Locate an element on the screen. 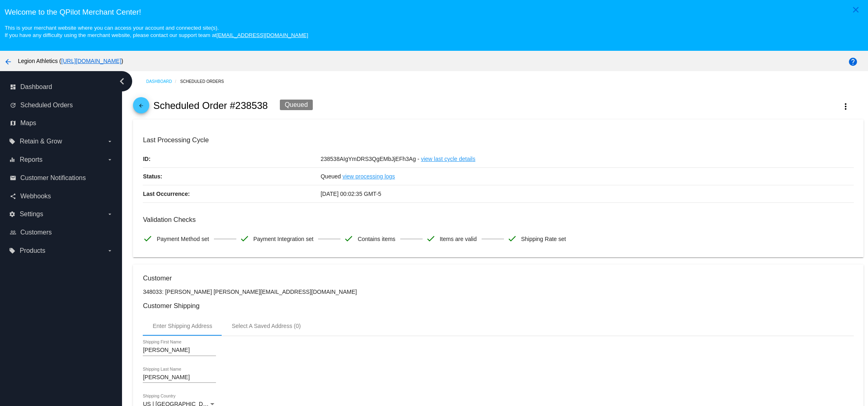  span: Products is located at coordinates (32, 251).